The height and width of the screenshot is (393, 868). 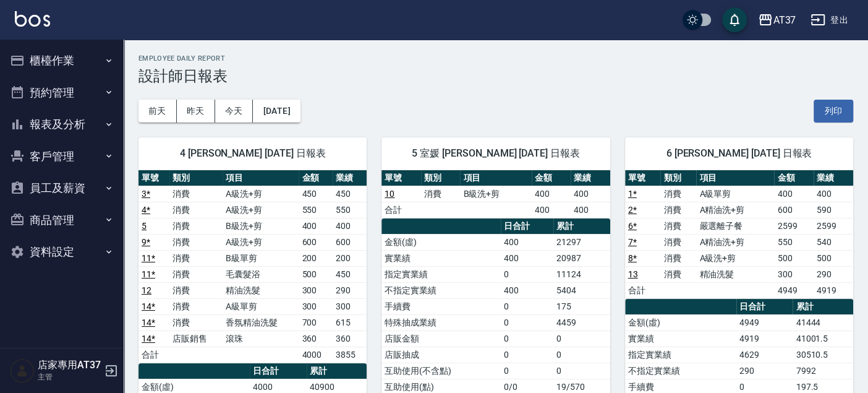 What do you see at coordinates (144, 226) in the screenshot?
I see `a: 5` at bounding box center [144, 226].